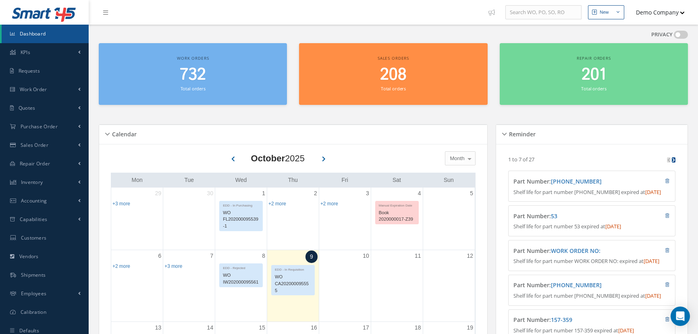 This screenshot has height=334, width=698. I want to click on td: October 6, 2025, so click(137, 285).